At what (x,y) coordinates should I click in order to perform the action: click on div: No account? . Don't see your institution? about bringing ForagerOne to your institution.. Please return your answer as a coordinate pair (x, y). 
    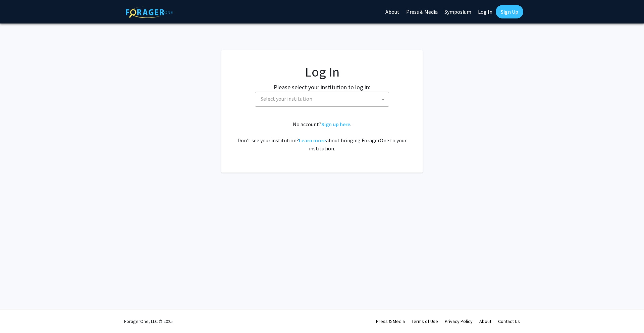
    Looking at the image, I should click on (322, 136).